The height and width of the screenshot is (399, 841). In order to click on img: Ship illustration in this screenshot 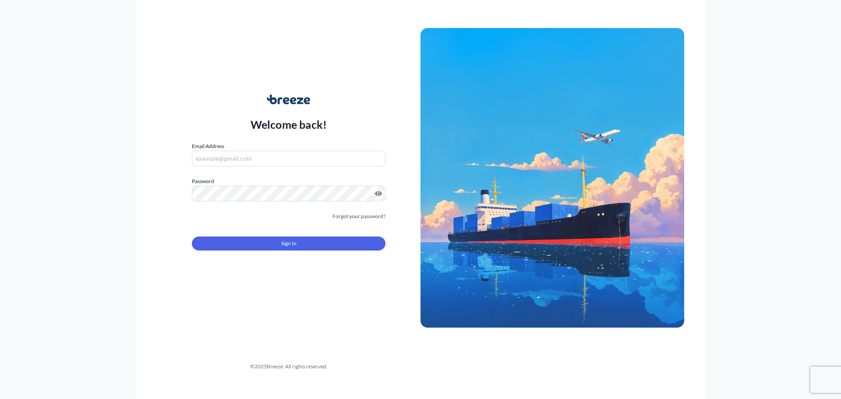, I will do `click(552, 178)`.